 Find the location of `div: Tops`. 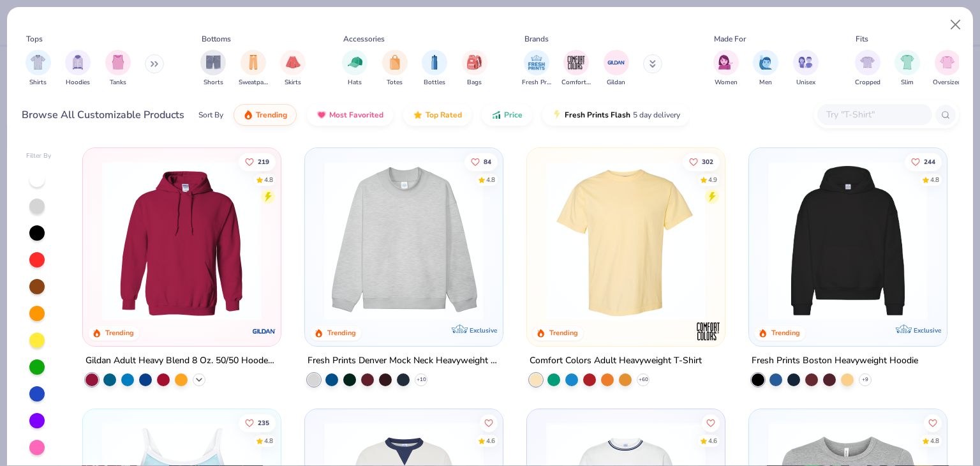

div: Tops is located at coordinates (35, 39).